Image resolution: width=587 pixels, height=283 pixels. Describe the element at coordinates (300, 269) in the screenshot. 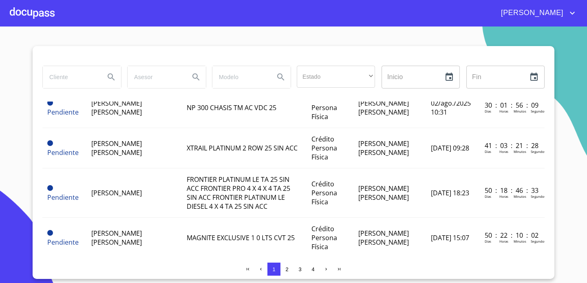

I see `button: 3` at that location.